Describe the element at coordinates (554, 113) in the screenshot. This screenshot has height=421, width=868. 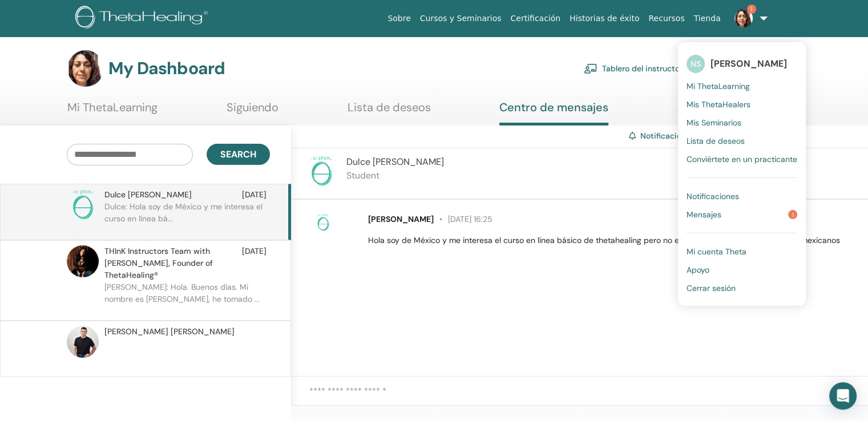
I see `a: Centro de mensajes` at that location.